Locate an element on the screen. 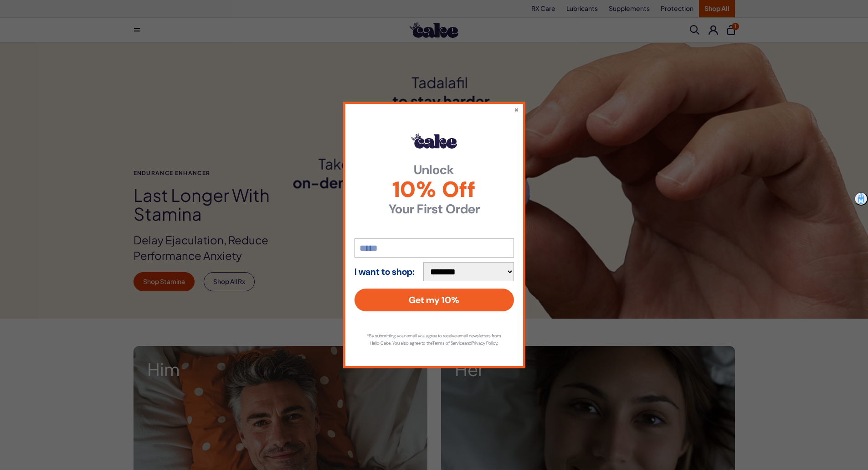  span: 10% Off is located at coordinates (434, 190).